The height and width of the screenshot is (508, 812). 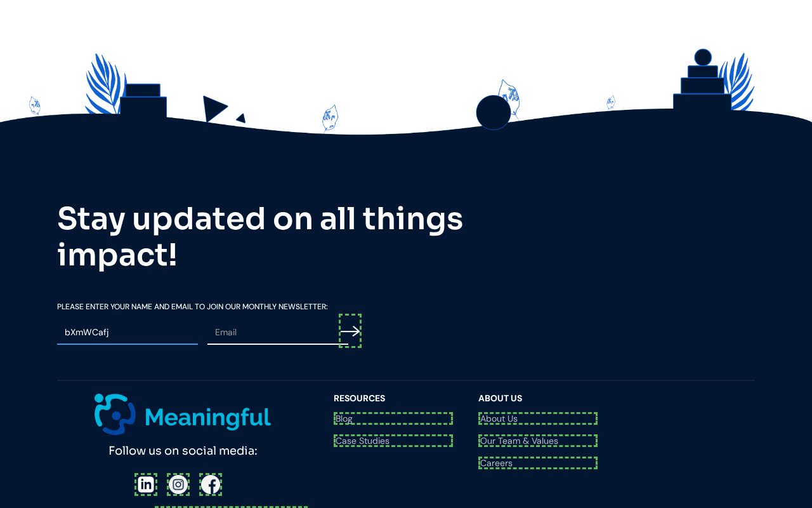 I want to click on div: Follow us on social media:, so click(x=183, y=447).